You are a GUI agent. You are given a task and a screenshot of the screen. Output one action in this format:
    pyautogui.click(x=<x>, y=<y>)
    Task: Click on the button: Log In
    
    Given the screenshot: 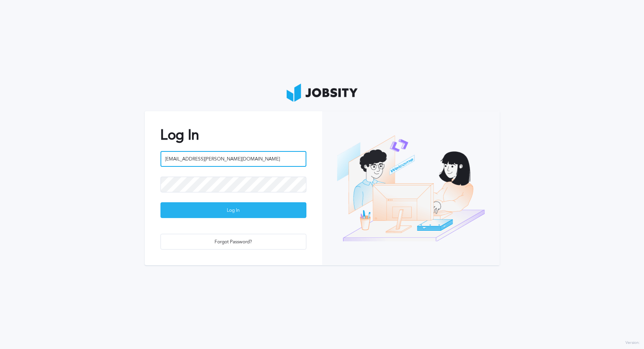 What is the action you would take?
    pyautogui.click(x=233, y=210)
    